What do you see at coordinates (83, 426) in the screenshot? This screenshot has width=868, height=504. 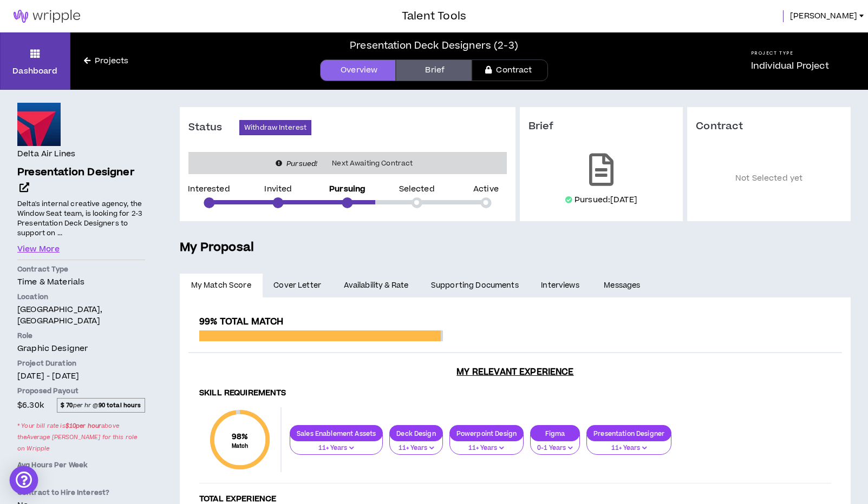 I see `strong: $ 10 per hour` at bounding box center [83, 426].